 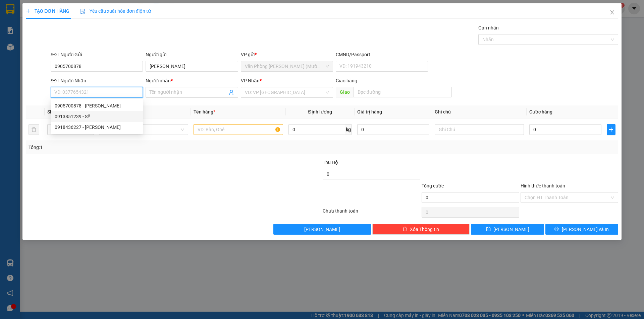 What do you see at coordinates (238, 130) in the screenshot?
I see `input: VD: Bàn, Ghế` at bounding box center [238, 130].